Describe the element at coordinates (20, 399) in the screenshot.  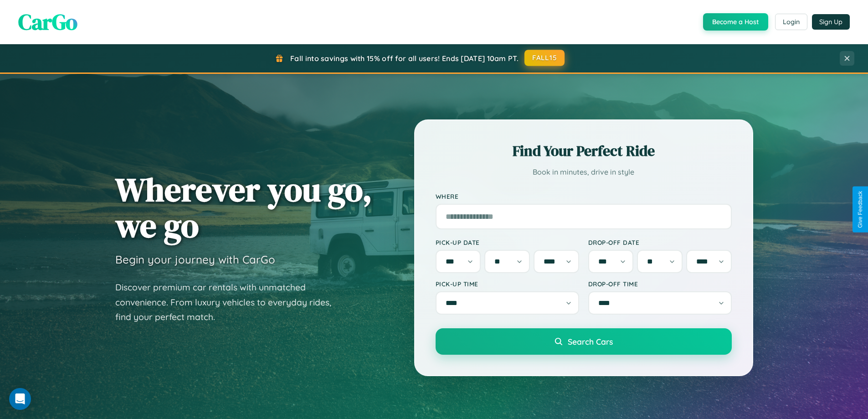
I see `div: Open Intercom Messenger` at that location.